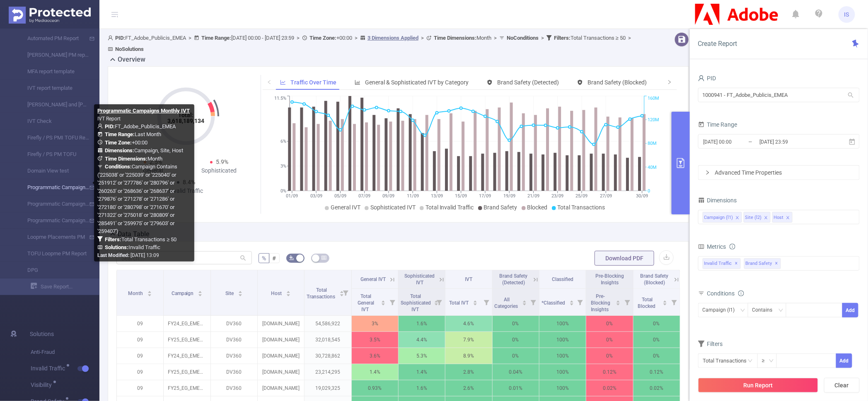 Image resolution: width=868 pixels, height=401 pixels. I want to click on span: Total IVT, so click(460, 303).